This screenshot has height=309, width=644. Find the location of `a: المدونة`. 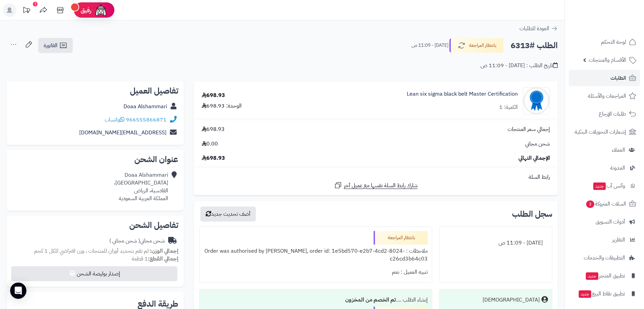

a: المدونة is located at coordinates (604, 168).